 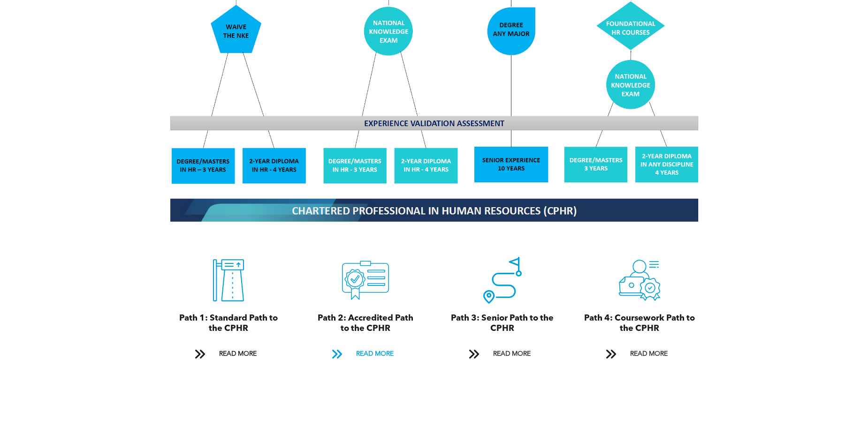 I want to click on span: Path 1: Standard Path to the CPHR, so click(x=229, y=323).